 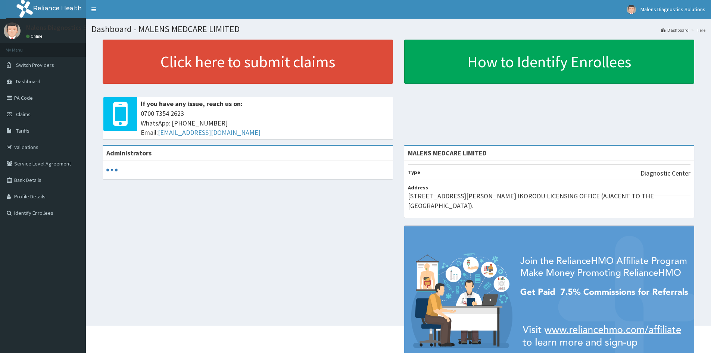 I want to click on b: Type, so click(x=414, y=172).